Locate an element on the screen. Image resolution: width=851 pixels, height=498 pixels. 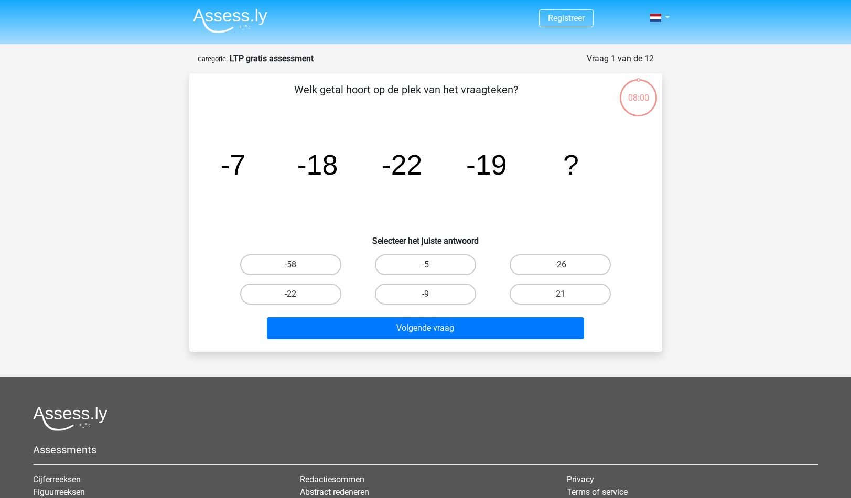
button: Volgende vraag is located at coordinates (425, 328).